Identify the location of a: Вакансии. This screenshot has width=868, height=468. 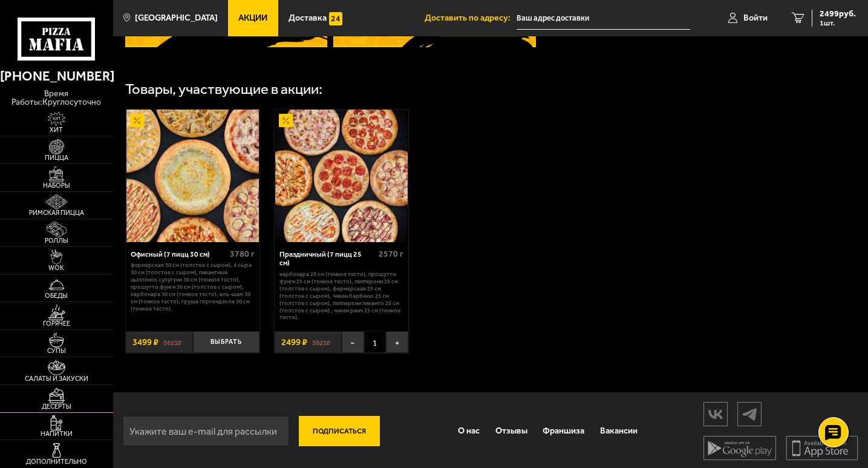
(619, 431).